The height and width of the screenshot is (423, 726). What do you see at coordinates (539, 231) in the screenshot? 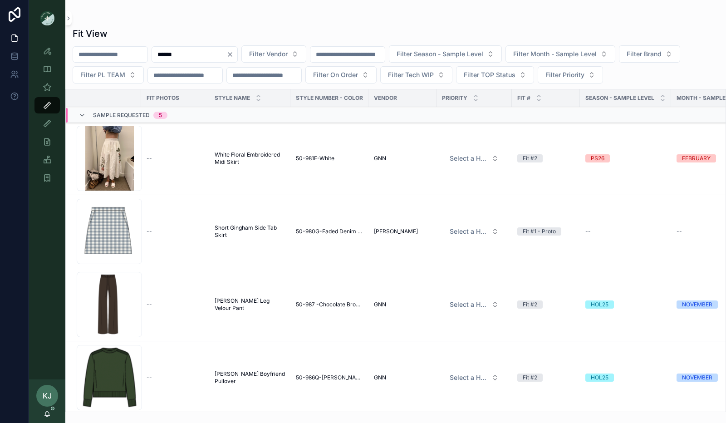
I see `div: Fit #1 - Proto` at bounding box center [539, 231].